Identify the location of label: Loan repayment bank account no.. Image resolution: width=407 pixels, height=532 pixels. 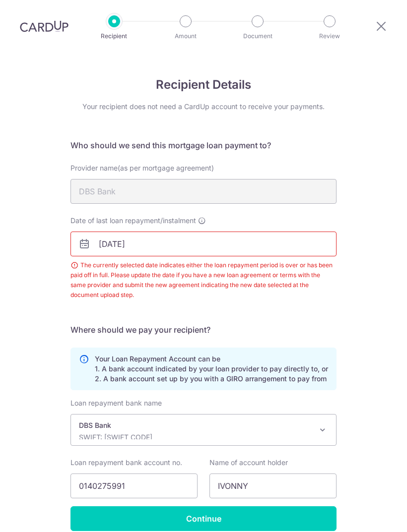
(126, 462).